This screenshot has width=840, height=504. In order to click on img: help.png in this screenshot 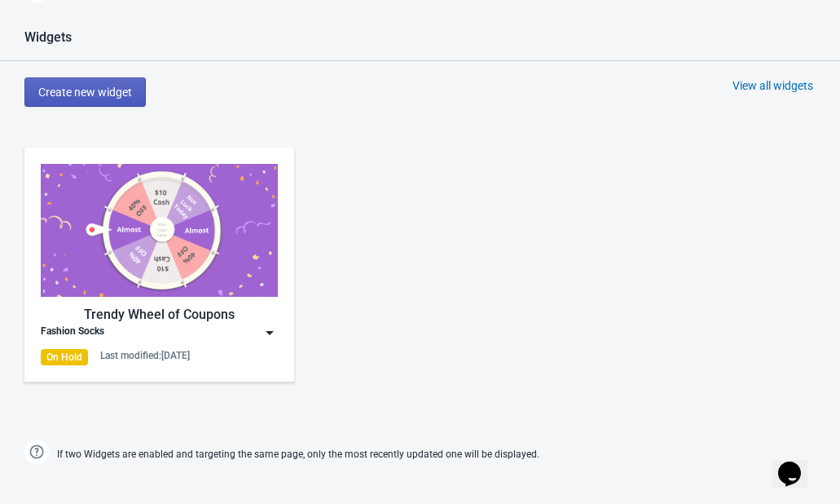, I will do `click(37, 452)`.